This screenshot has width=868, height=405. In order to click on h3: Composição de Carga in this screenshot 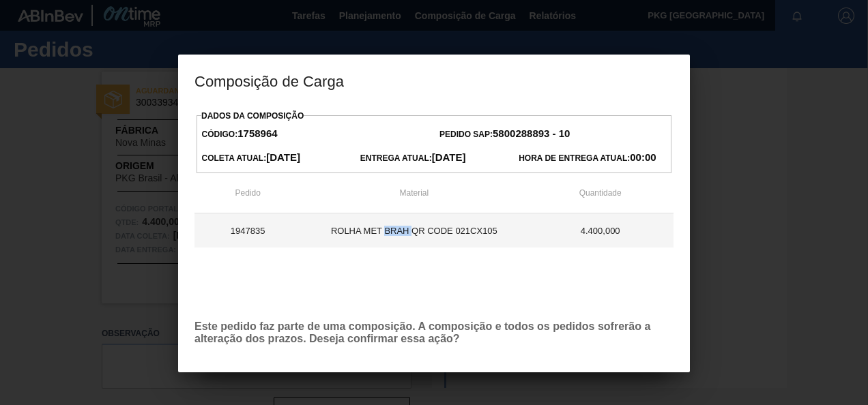, I will do `click(434, 80)`.